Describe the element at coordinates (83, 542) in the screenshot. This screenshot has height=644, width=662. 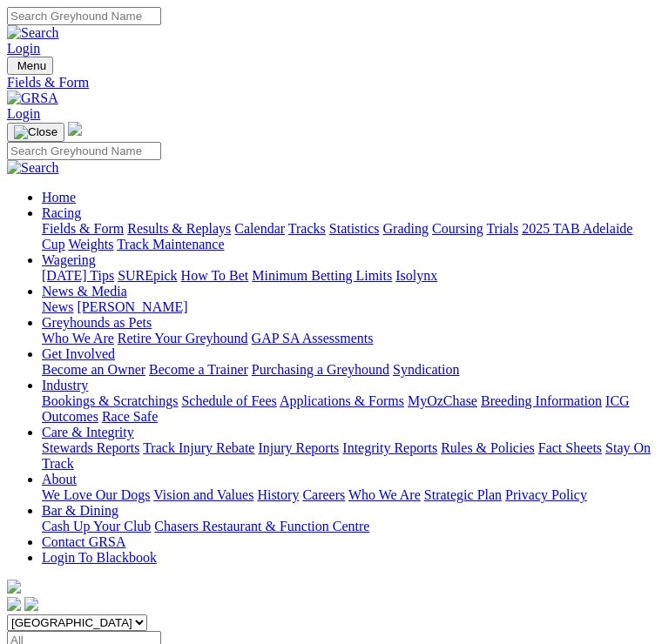
I see `a: Contact GRSA` at that location.